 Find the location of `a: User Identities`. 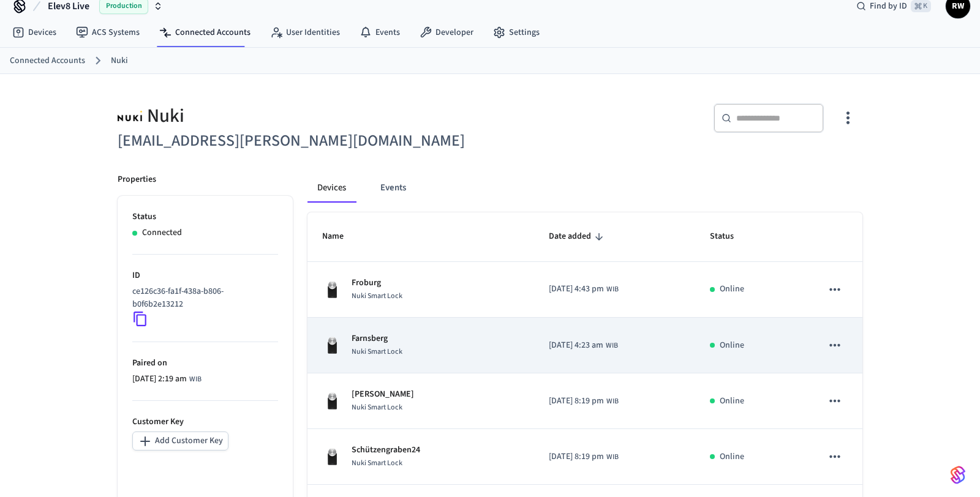

a: User Identities is located at coordinates (305, 32).